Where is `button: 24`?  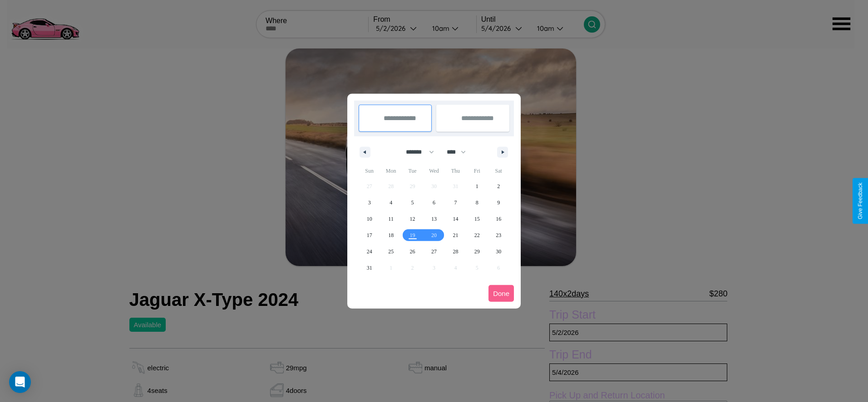
button: 24 is located at coordinates (369, 252).